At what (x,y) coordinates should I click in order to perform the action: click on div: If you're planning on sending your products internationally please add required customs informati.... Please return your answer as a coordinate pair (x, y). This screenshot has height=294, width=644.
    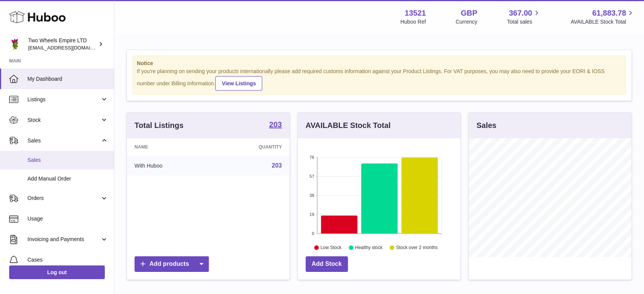
    Looking at the image, I should click on (379, 80).